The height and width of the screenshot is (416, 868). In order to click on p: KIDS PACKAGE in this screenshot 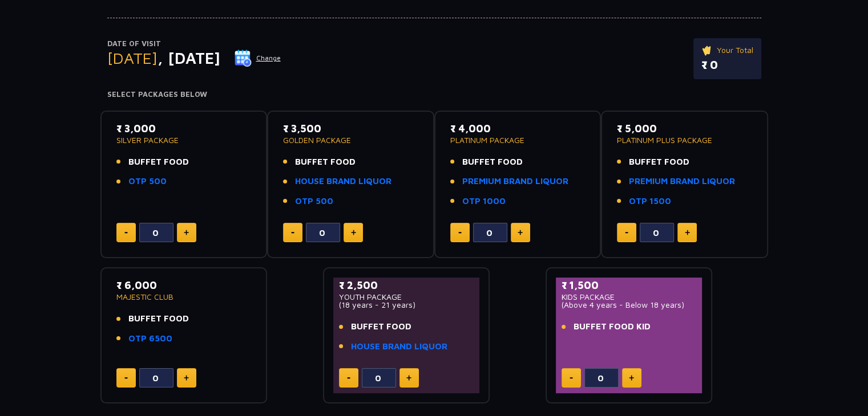, I will do `click(629, 297)`.